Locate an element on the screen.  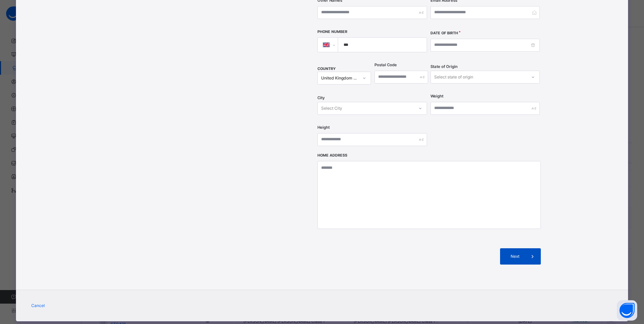
label: Home Address is located at coordinates (332, 156).